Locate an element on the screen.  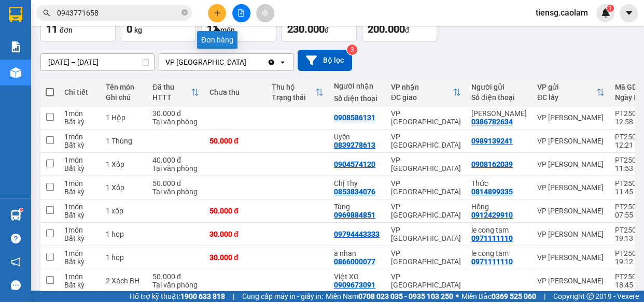
div: ĐC giao is located at coordinates (422, 97).